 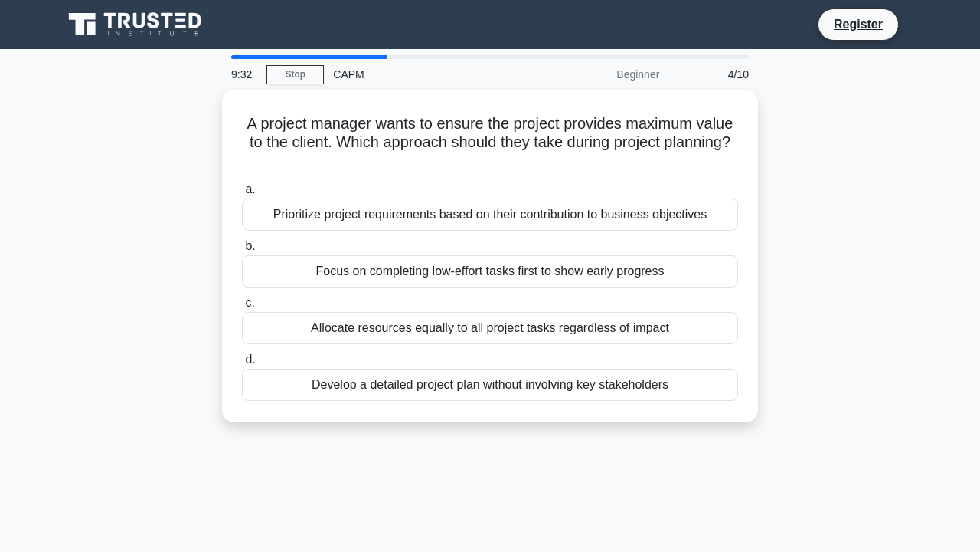 I want to click on span: d., so click(x=249, y=359).